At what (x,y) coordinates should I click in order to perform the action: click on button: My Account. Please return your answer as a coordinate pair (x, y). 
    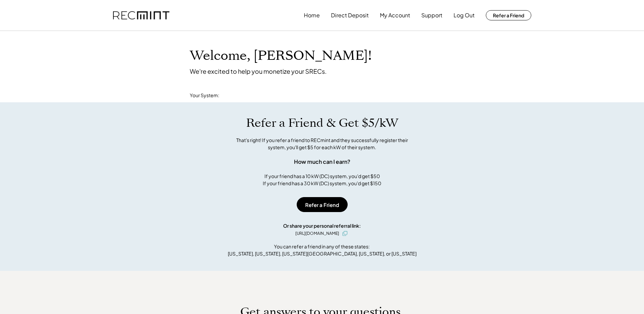
    Looking at the image, I should click on (395, 15).